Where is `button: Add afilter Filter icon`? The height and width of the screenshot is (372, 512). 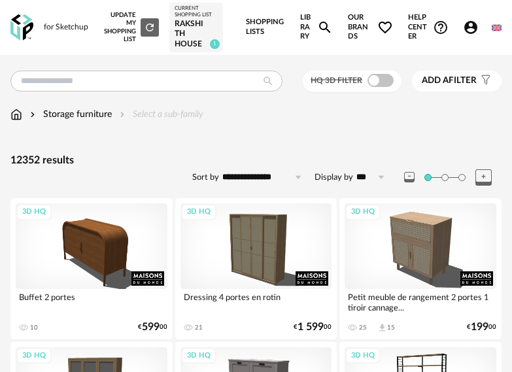 button: Add afilter Filter icon is located at coordinates (456, 81).